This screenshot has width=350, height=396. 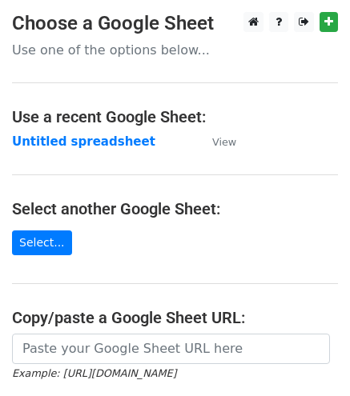 What do you see at coordinates (175, 117) in the screenshot?
I see `h4: Use a recent Google Sheet:` at bounding box center [175, 117].